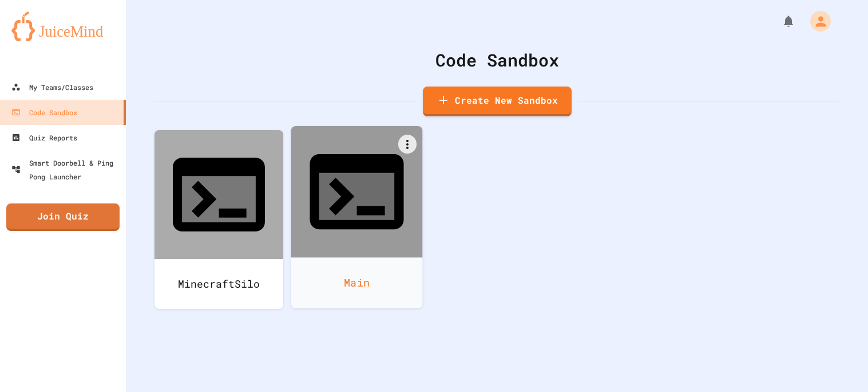  What do you see at coordinates (357, 282) in the screenshot?
I see `div: Main` at bounding box center [357, 282].